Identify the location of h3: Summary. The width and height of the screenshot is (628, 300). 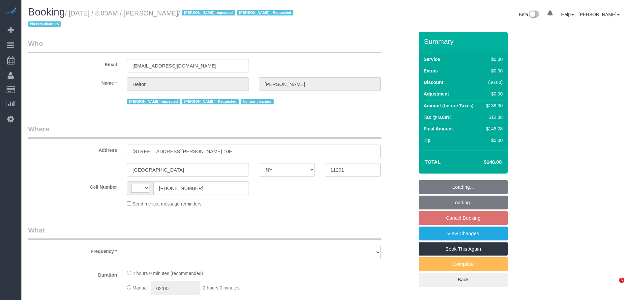
(464, 41).